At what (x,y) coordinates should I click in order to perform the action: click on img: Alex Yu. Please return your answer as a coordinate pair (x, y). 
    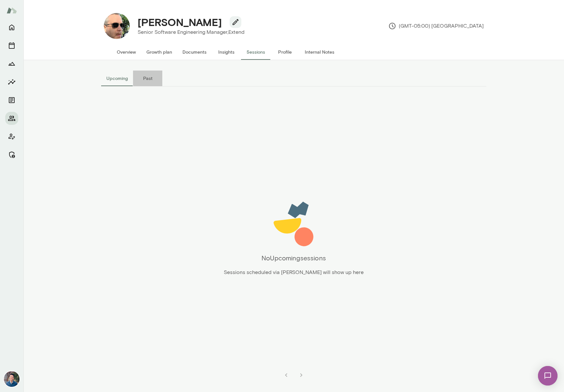
    Looking at the image, I should click on (12, 379).